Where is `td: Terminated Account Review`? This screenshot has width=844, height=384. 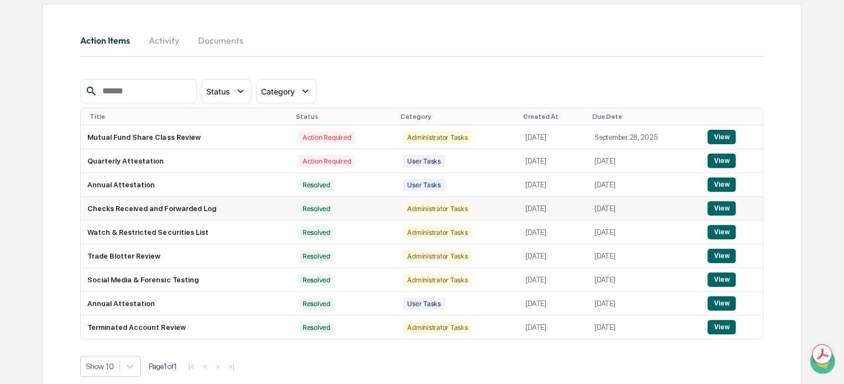 td: Terminated Account Review is located at coordinates (186, 327).